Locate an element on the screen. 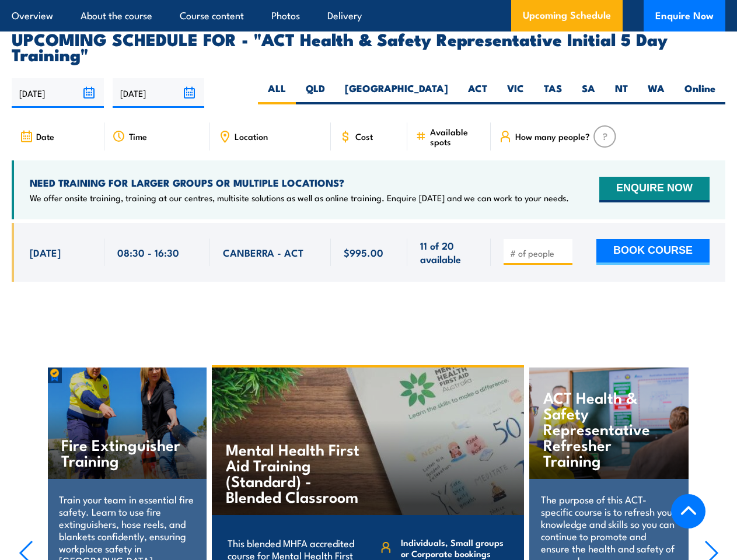  h4: ACT Health & Safety Representative Refresher Training is located at coordinates (604, 429).